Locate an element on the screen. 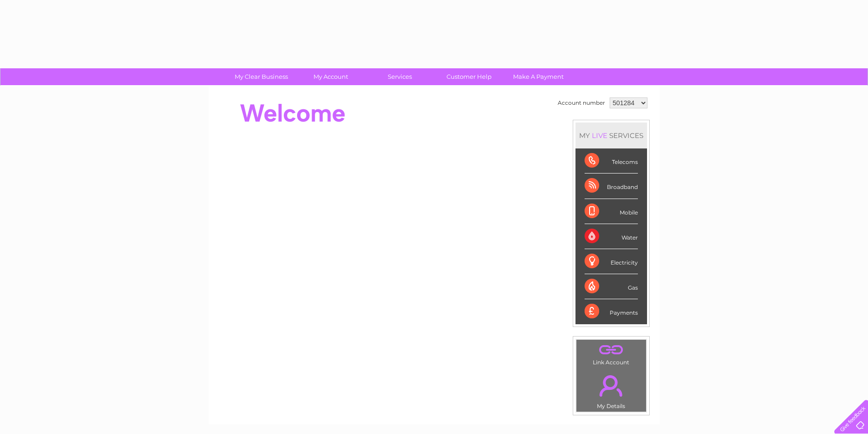 This screenshot has height=434, width=868. div: Broadband is located at coordinates (611, 186).